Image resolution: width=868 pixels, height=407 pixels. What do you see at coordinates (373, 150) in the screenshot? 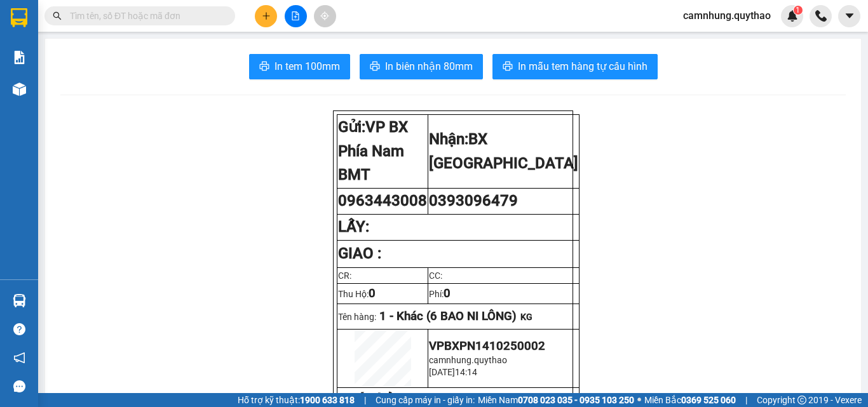
I see `span: VP BX Phía Nam BMT` at bounding box center [373, 150].